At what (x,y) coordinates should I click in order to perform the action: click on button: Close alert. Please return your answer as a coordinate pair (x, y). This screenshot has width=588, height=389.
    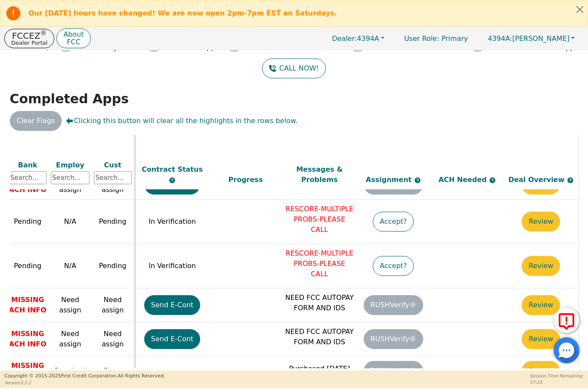
    Looking at the image, I should click on (580, 9).